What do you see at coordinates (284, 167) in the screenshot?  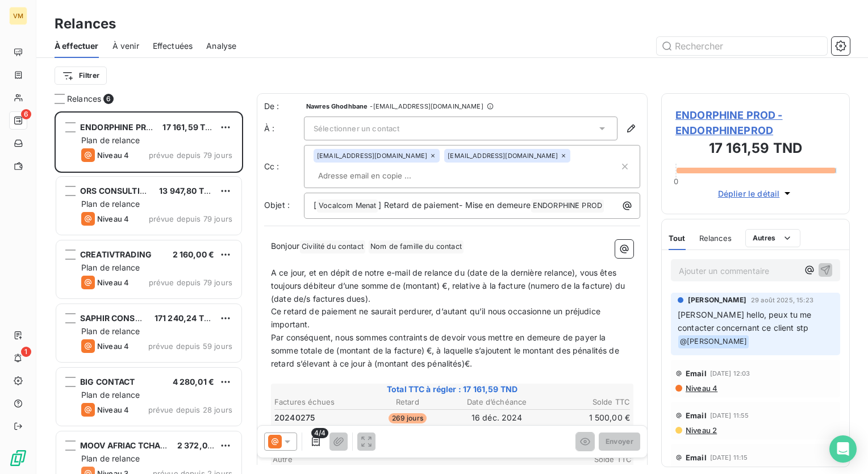 I see `label: Cc :` at bounding box center [284, 167].